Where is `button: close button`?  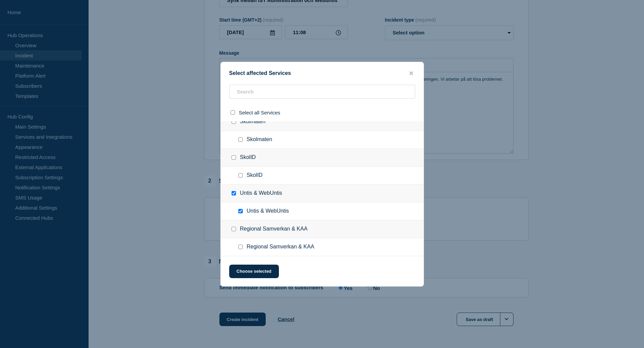 button: close button is located at coordinates (411, 73).